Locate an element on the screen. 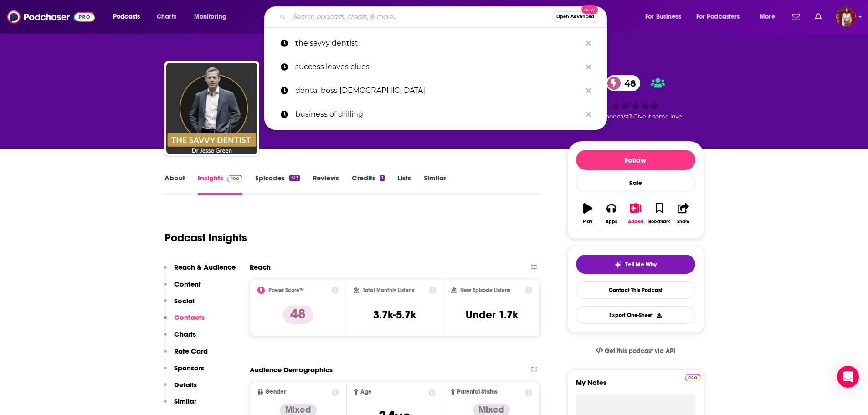 The image size is (868, 415). img: tell me why sparkle is located at coordinates (618, 265).